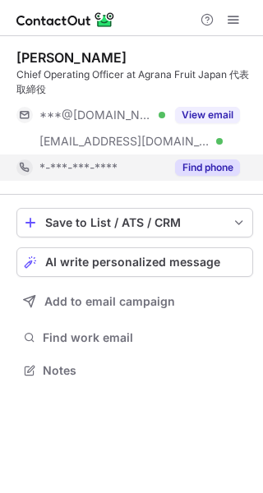  Describe the element at coordinates (135, 371) in the screenshot. I see `button: Notes` at that location.